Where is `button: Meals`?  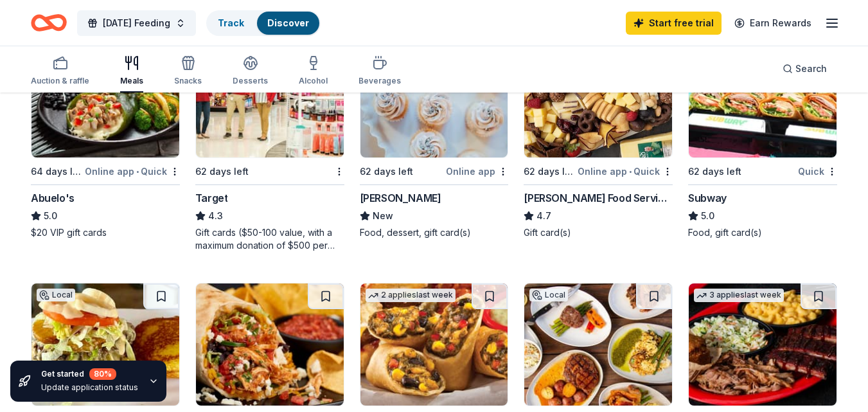
button: Meals is located at coordinates (132, 72).